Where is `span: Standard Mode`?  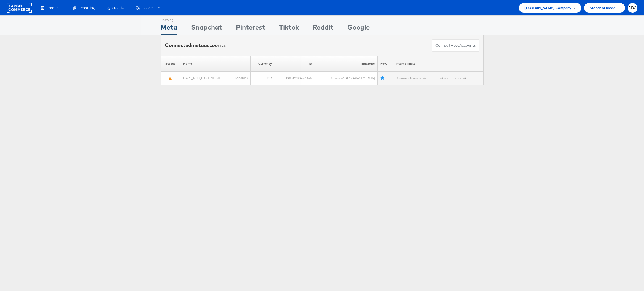
span: Standard Mode is located at coordinates (602, 8).